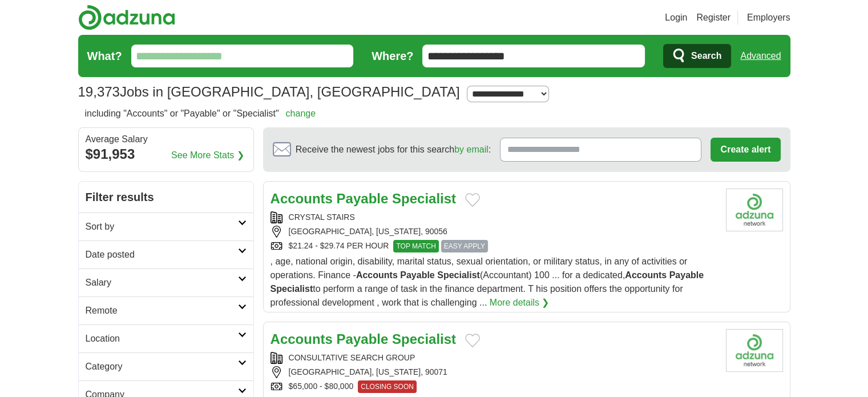 The height and width of the screenshot is (397, 868). I want to click on a: Date posted, so click(166, 254).